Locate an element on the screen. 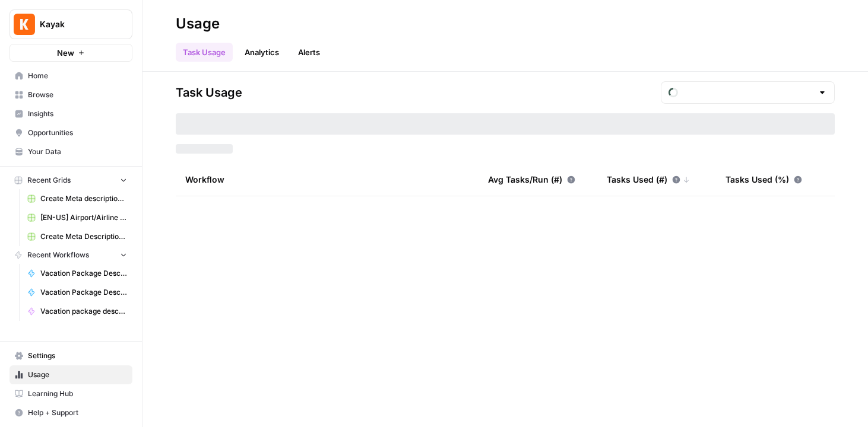 Image resolution: width=868 pixels, height=427 pixels. span: New is located at coordinates (65, 53).